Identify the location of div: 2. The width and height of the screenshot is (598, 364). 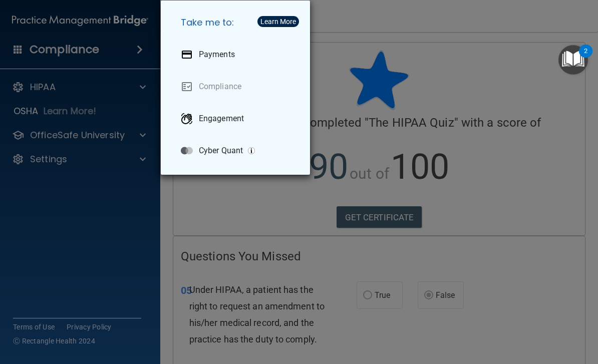
(586, 57).